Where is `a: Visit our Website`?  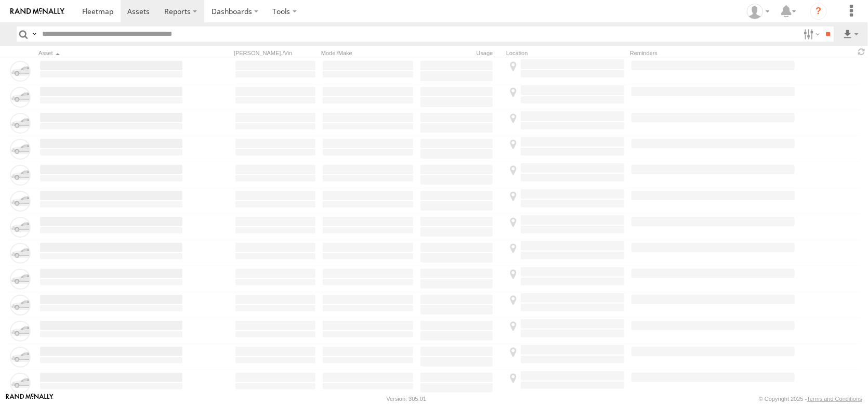
a: Visit our Website is located at coordinates (30, 399).